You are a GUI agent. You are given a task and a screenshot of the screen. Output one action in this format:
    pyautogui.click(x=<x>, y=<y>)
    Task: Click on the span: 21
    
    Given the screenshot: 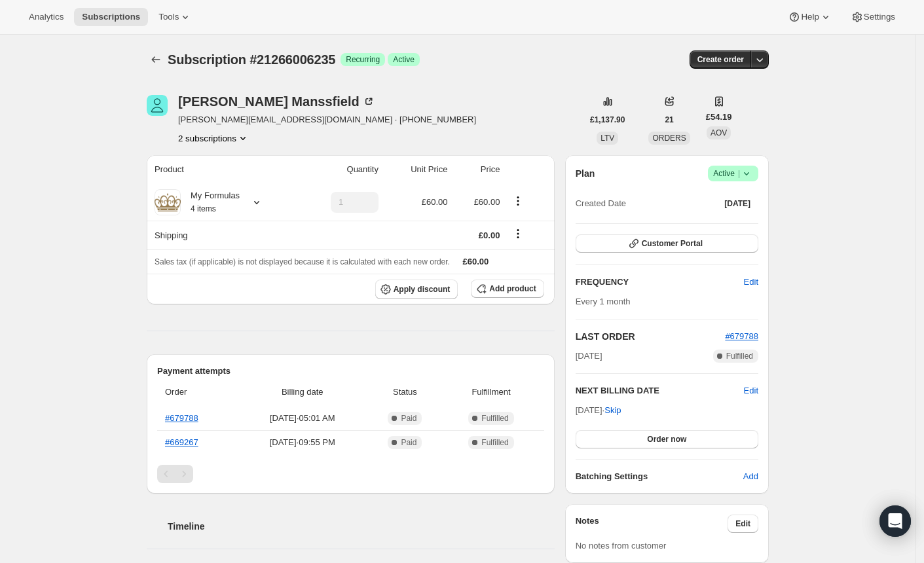 What is the action you would take?
    pyautogui.click(x=669, y=120)
    